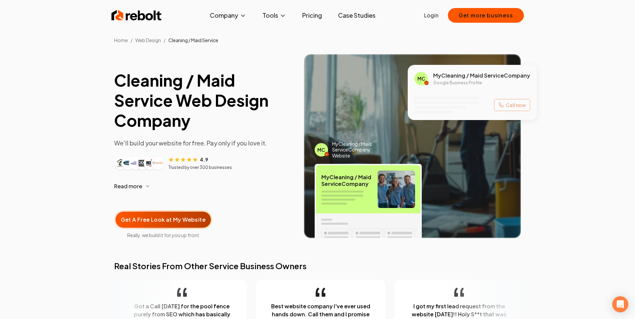  Describe the element at coordinates (359, 150) in the screenshot. I see `span: My Cleaning / Maid Service Company Website` at that location.